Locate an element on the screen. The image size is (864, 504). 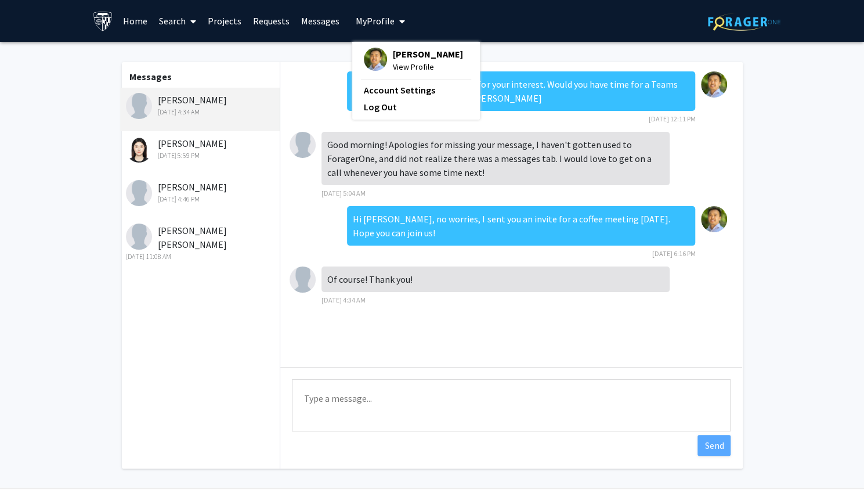
a: Account Settings is located at coordinates (417, 90).